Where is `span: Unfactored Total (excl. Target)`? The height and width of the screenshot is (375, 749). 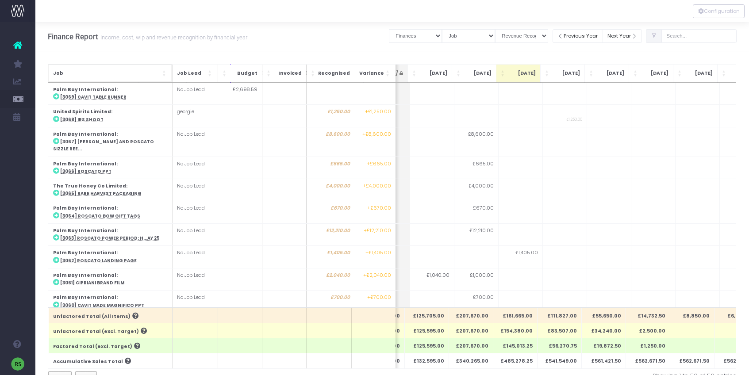
span: Unfactored Total (excl. Target) is located at coordinates (96, 332).